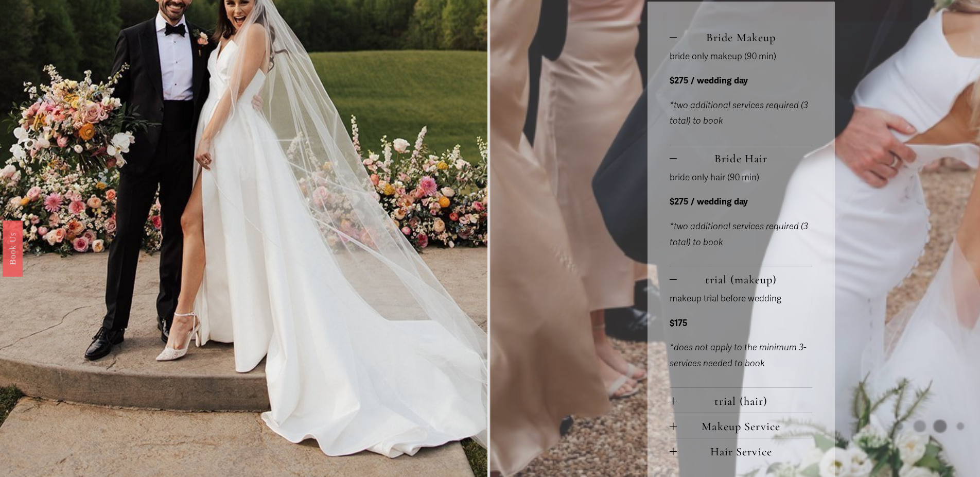  What do you see at coordinates (740, 299) in the screenshot?
I see `p: makeup trial before wedding` at bounding box center [740, 299].